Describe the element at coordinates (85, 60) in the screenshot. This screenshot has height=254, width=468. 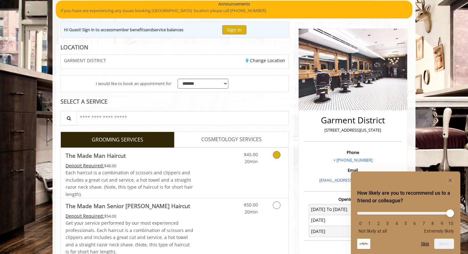
I see `span: GARMENT DISTRICT` at that location.